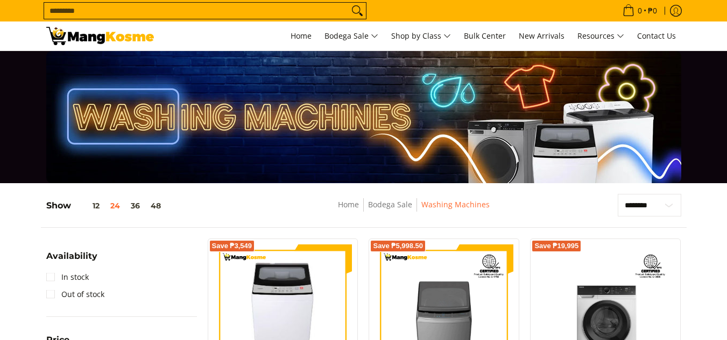 This screenshot has height=340, width=727. Describe the element at coordinates (423, 36) in the screenshot. I see `nav: Main Menu` at that location.